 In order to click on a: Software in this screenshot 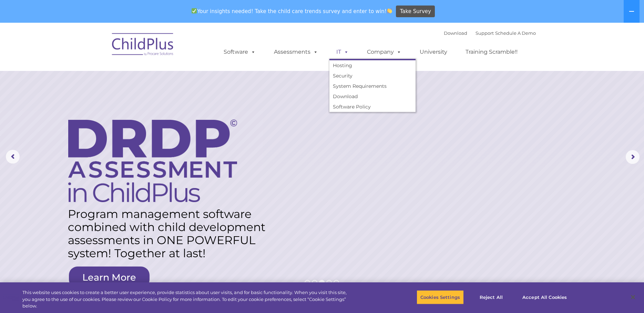, I will do `click(240, 52)`.